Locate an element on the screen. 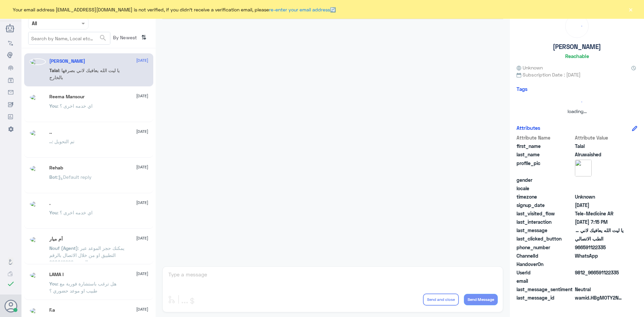 The width and height of the screenshot is (644, 317). span: 2025-08-05T15:49:48.992Z is located at coordinates (599, 205).